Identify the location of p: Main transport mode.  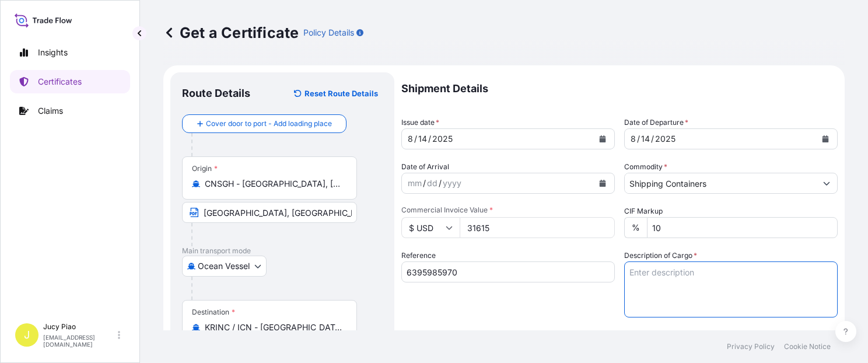
(282, 251).